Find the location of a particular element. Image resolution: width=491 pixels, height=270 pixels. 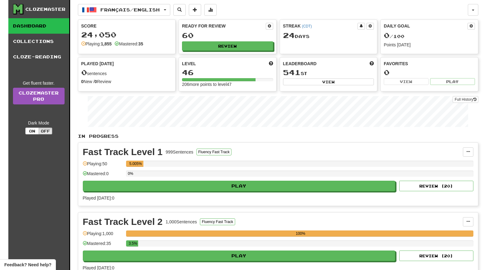

div: Clozemaster is located at coordinates (45, 9).